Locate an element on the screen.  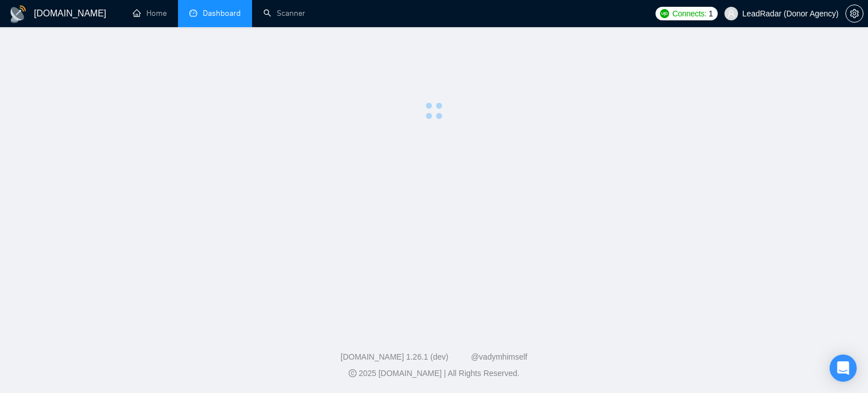
span: dashboard is located at coordinates (193, 13).